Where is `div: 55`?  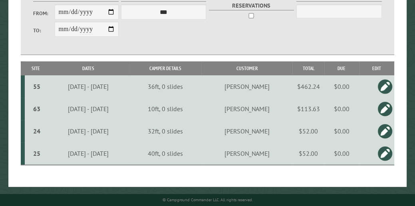
div: 55 is located at coordinates (37, 87).